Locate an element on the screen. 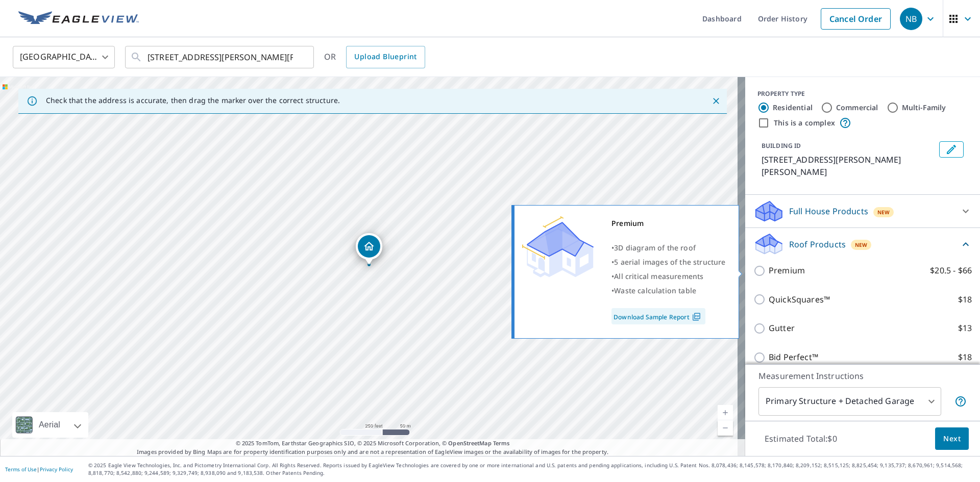 This screenshot has width=980, height=482. a: Current Level 17, Zoom Out is located at coordinates (725, 428).